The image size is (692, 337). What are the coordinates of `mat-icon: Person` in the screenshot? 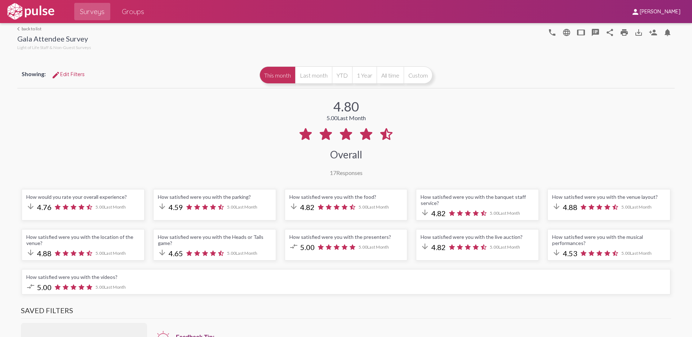 It's located at (654, 32).